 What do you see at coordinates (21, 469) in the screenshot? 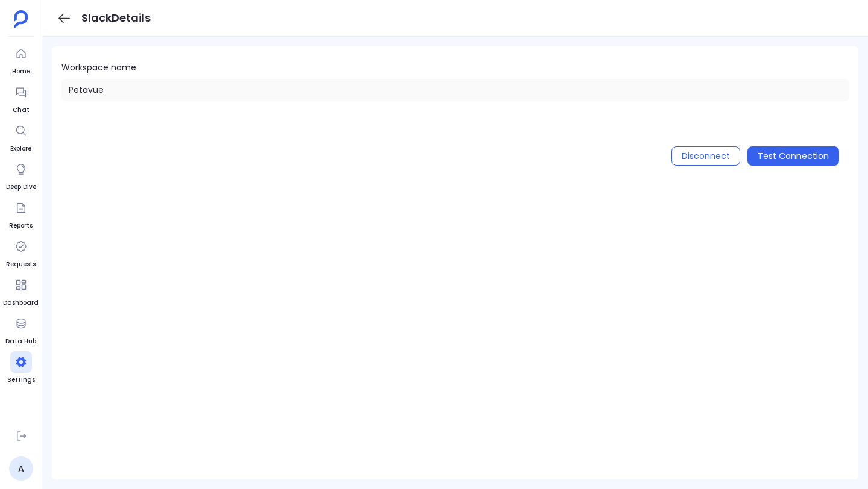
I see `a: A` at bounding box center [21, 469].